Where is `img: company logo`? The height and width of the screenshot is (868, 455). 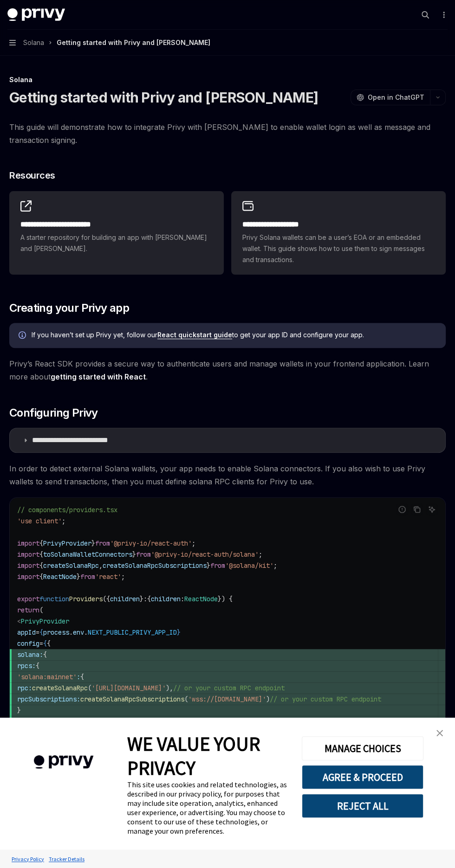
img: company logo is located at coordinates (64, 762).